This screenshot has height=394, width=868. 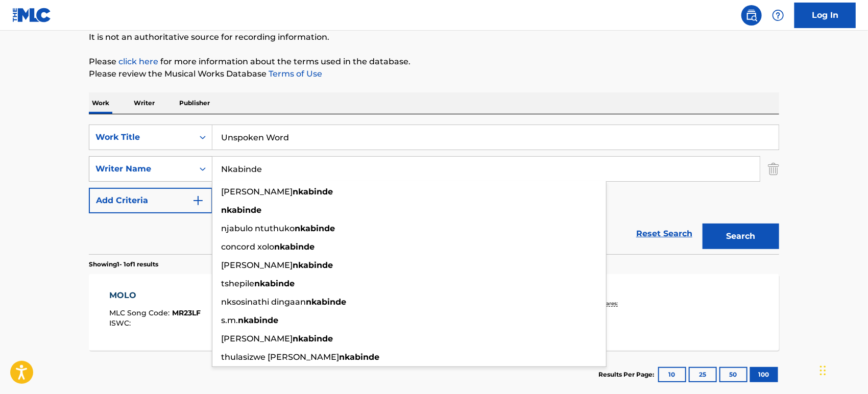 I want to click on form: Search Form, so click(x=434, y=190).